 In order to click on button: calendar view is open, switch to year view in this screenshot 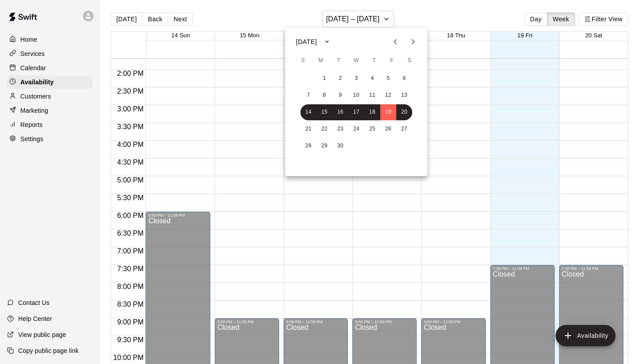, I will do `click(327, 42)`.